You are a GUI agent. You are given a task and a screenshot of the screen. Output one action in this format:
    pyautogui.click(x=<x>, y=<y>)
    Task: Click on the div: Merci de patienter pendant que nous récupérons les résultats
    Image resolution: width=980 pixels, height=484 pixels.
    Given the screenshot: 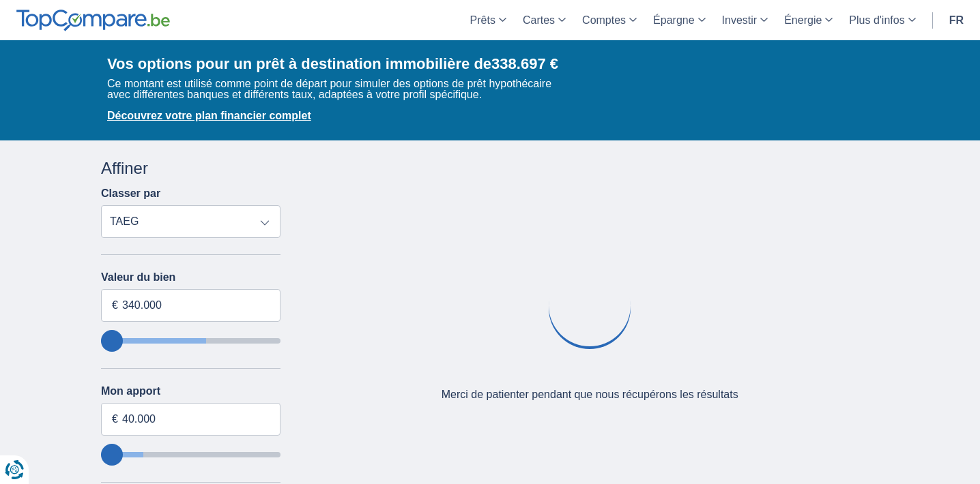 What is the action you would take?
    pyautogui.click(x=590, y=394)
    